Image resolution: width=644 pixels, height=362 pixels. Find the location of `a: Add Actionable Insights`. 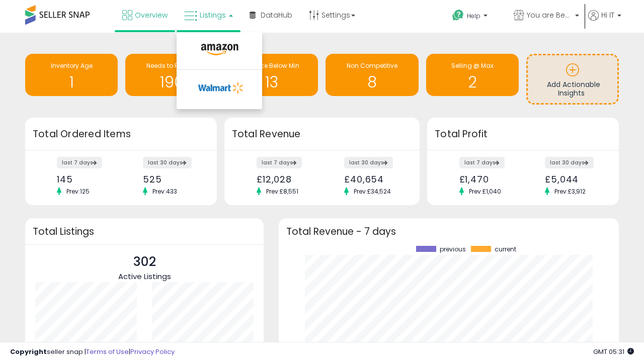

a: Add Actionable Insights is located at coordinates (573, 79).